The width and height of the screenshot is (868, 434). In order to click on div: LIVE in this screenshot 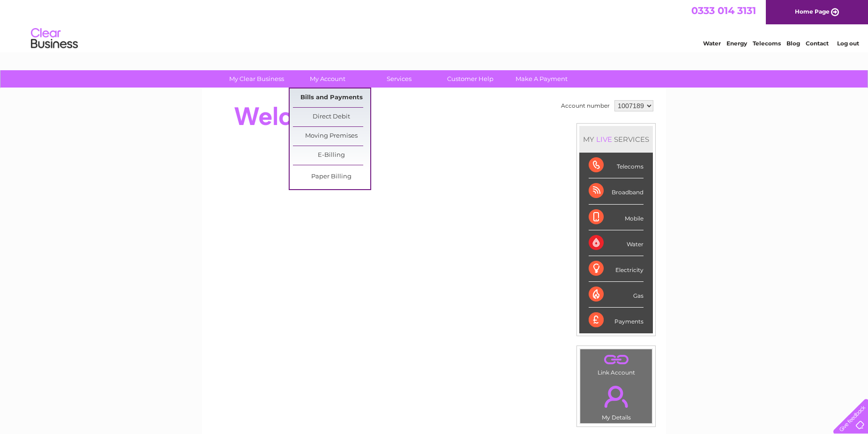, I will do `click(604, 140)`.